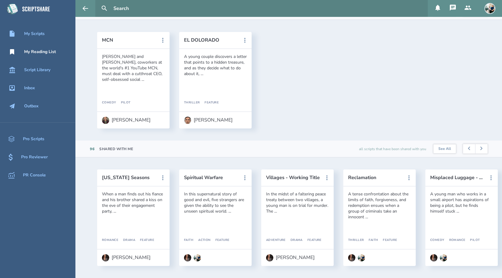 The width and height of the screenshot is (502, 278). Describe the element at coordinates (457, 178) in the screenshot. I see `button: Misplaced Luggage - Working Title` at that location.